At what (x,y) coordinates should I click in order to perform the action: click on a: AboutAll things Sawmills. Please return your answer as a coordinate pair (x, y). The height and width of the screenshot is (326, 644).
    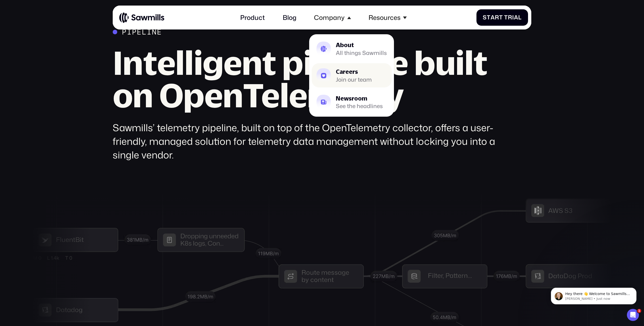
    Looking at the image, I should click on (352, 49).